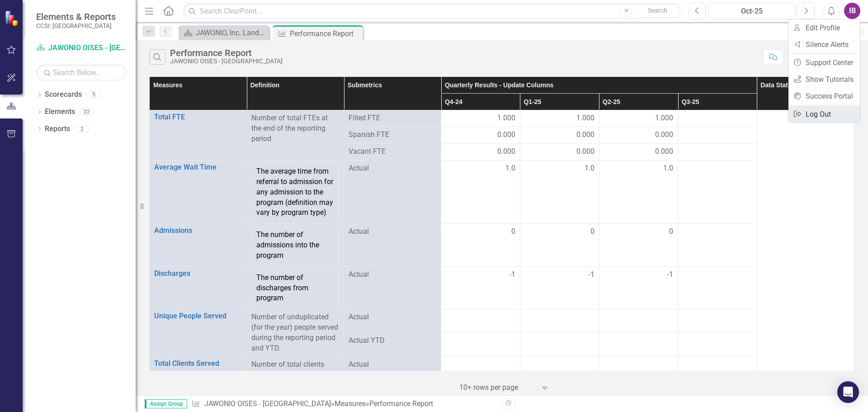  I want to click on a: Elements, so click(60, 112).